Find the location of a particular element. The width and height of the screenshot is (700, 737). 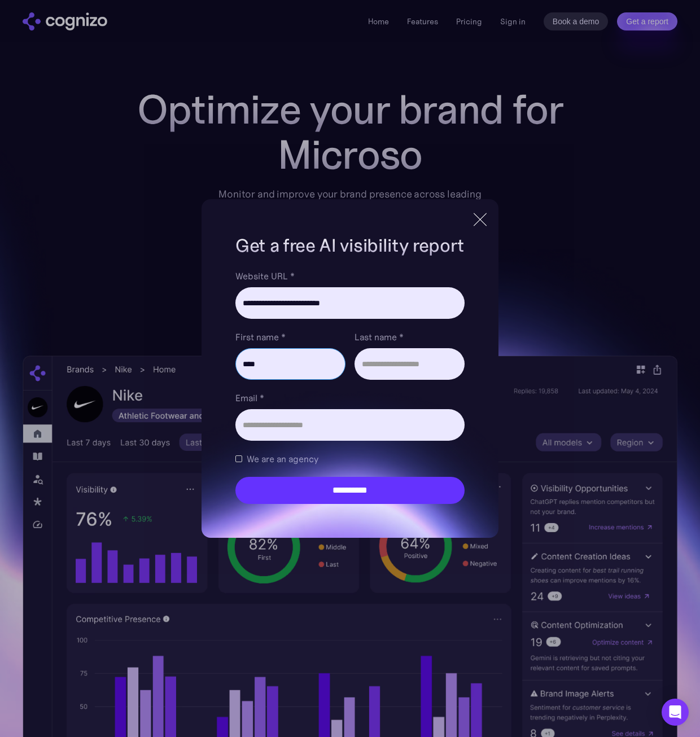

span: We are an agency is located at coordinates (282, 459).